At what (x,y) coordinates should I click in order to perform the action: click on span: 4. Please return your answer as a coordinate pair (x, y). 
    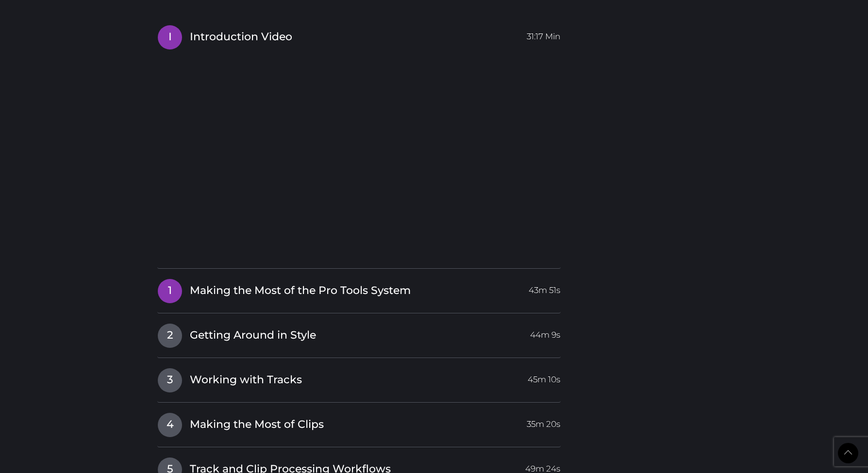
    Looking at the image, I should click on (170, 425).